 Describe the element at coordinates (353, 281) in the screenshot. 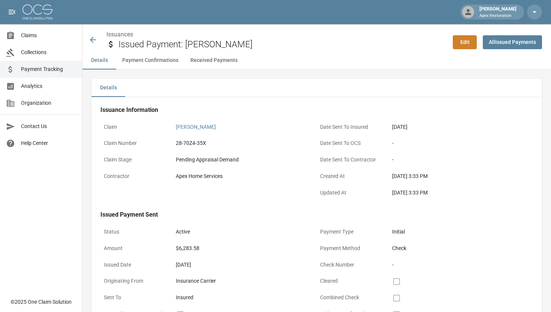

I see `p: Cleared` at that location.